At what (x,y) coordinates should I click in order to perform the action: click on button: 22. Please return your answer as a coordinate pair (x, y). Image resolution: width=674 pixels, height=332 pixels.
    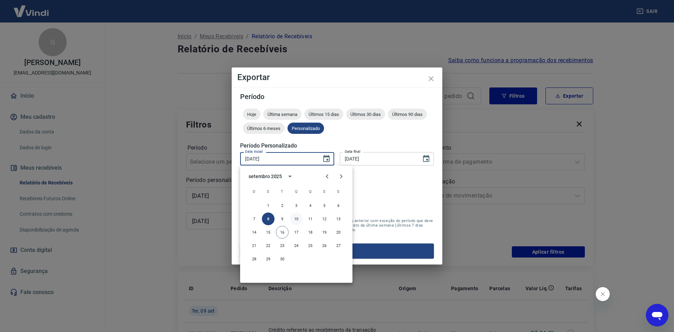
    Looking at the image, I should click on (268, 245).